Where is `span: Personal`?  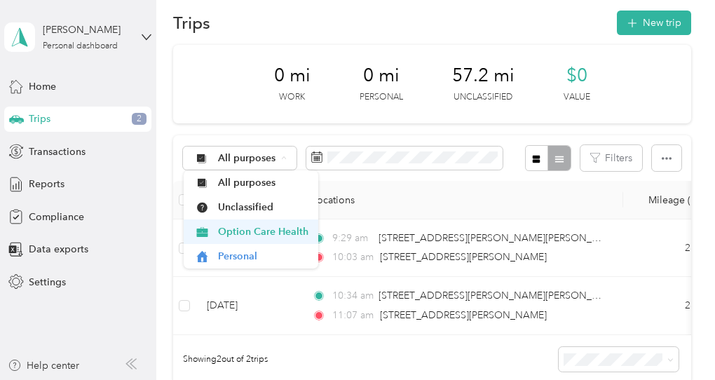 span: Personal is located at coordinates (263, 256).